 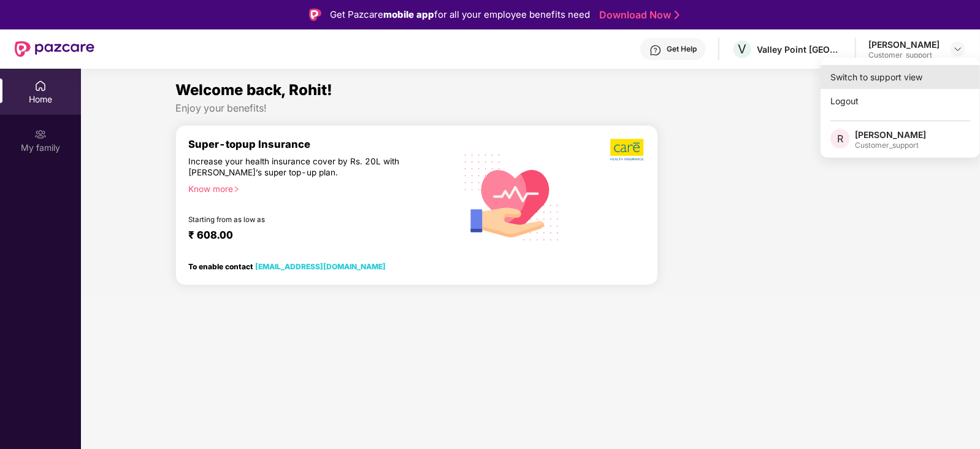 I want to click on span: right, so click(x=236, y=189).